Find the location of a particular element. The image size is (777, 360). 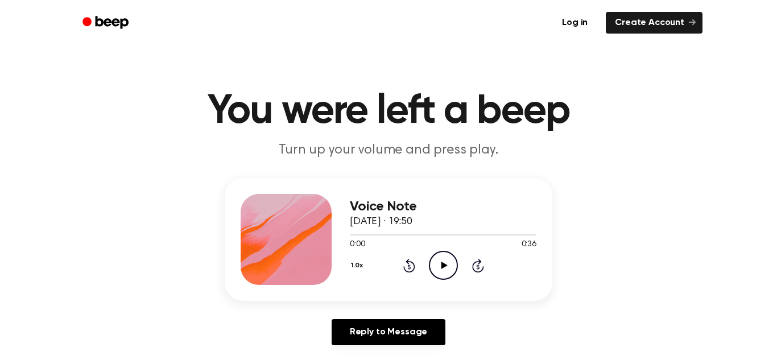

p: Turn up your volume and press play. is located at coordinates (389, 150).